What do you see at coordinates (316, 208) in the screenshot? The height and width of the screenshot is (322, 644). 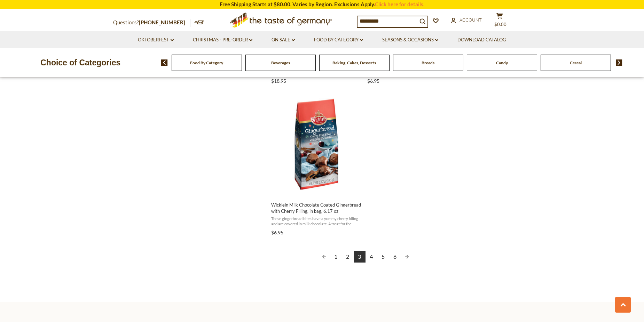 I see `span: Wicklein Milk Chocolate Coated Gingerbread with Cherry Filling, in bag, 6.17 oz` at bounding box center [316, 208].